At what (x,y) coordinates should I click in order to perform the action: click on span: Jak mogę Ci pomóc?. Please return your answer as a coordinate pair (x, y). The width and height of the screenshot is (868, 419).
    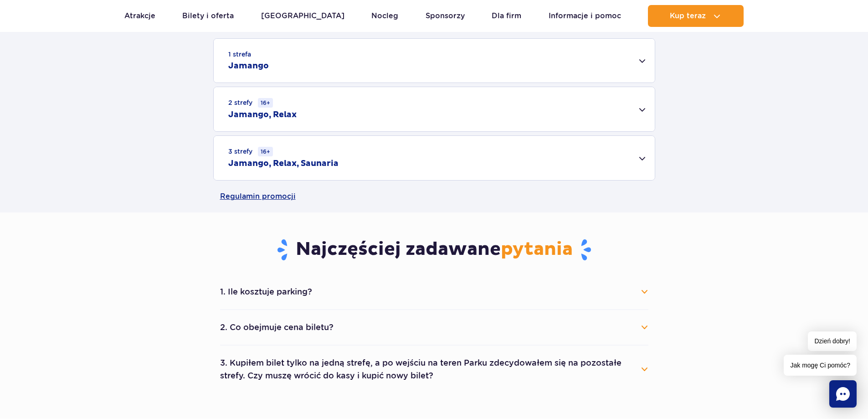
    Looking at the image, I should click on (820, 365).